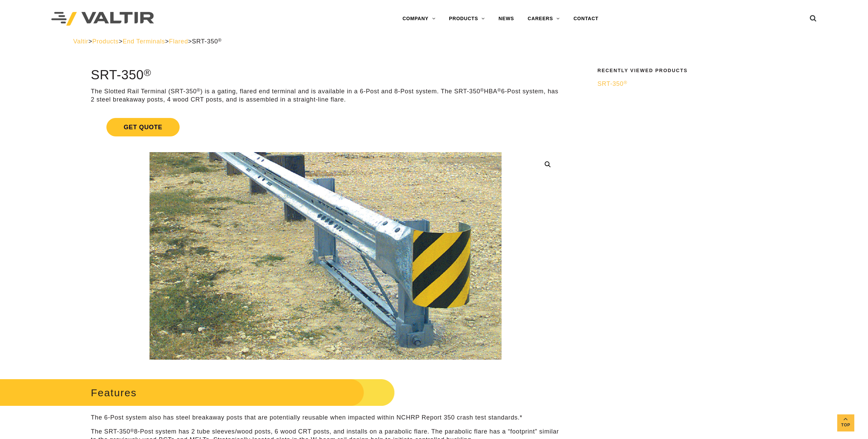 The height and width of the screenshot is (439, 868). I want to click on span: Valtir, so click(81, 41).